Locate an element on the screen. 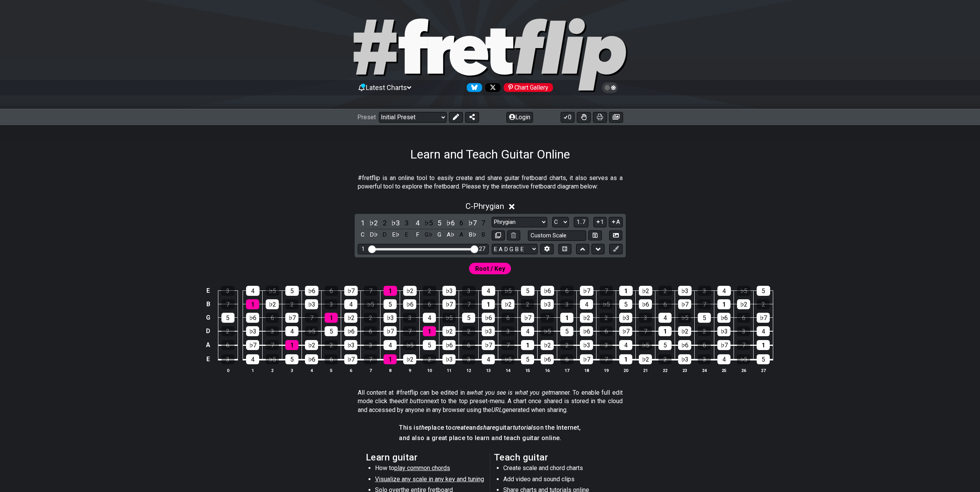  p: #fretflip is an online tool to easily create and share guitar fretboard charts, it also serves as... is located at coordinates (490, 183).